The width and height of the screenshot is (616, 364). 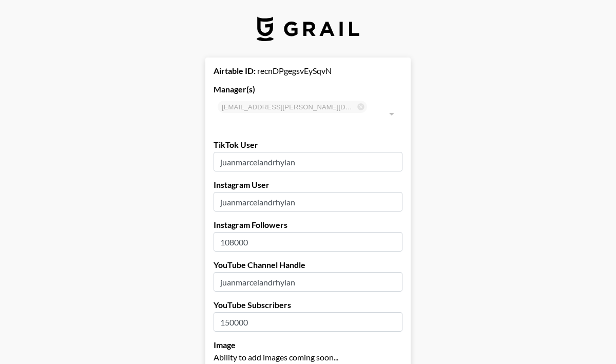 What do you see at coordinates (276, 357) in the screenshot?
I see `span: Ability to add images coming soon...` at bounding box center [276, 357].